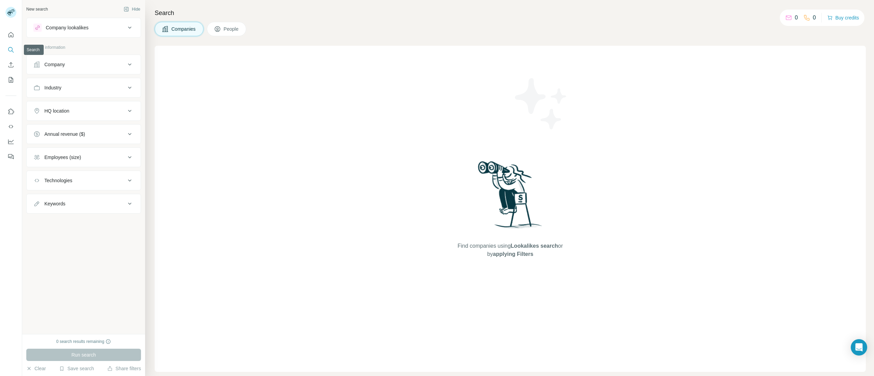  Describe the element at coordinates (513, 254) in the screenshot. I see `span: applying Filters` at that location.